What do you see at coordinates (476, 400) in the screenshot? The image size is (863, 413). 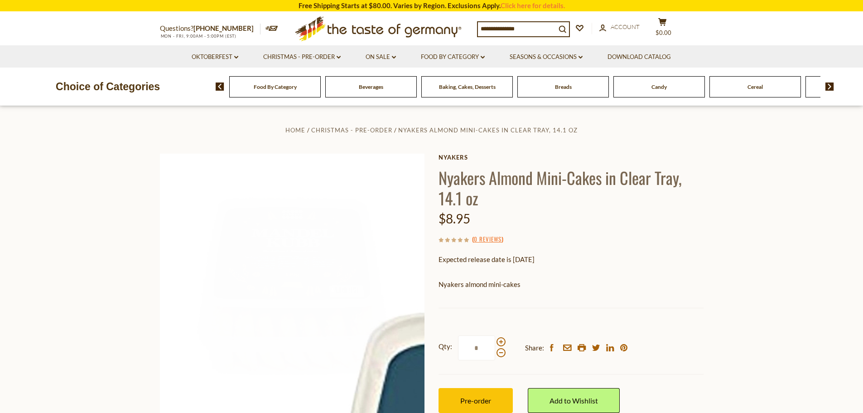 I see `span: Pre-order` at bounding box center [476, 400].